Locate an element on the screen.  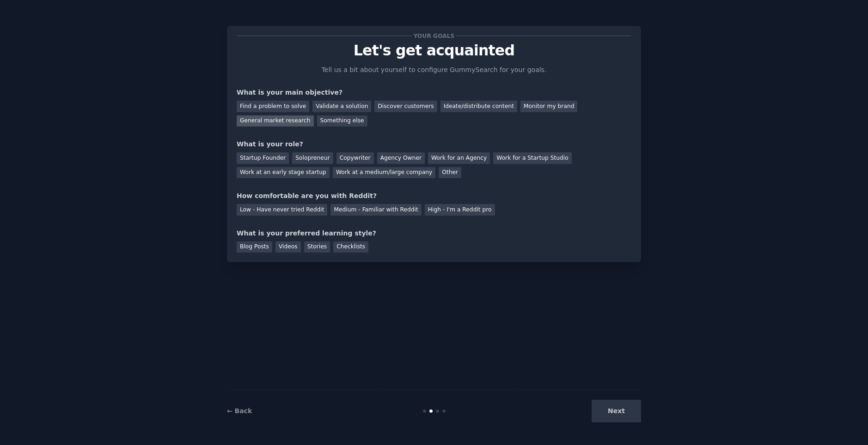
div: Copywriter is located at coordinates (355, 158).